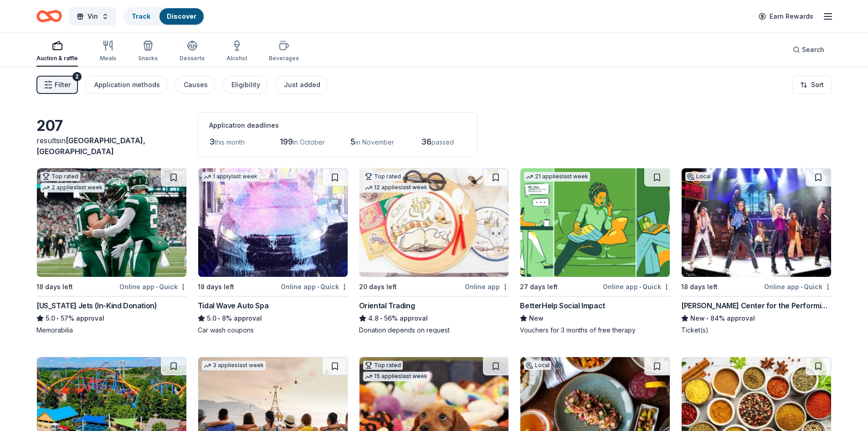  Describe the element at coordinates (373, 318) in the screenshot. I see `span: 4.8` at that location.